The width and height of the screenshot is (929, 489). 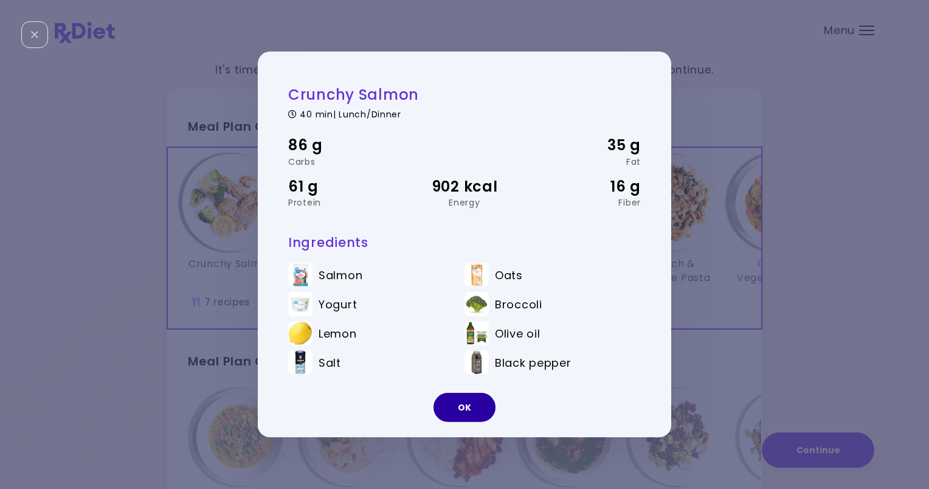 What do you see at coordinates (517, 333) in the screenshot?
I see `span: Olive oil` at bounding box center [517, 333].